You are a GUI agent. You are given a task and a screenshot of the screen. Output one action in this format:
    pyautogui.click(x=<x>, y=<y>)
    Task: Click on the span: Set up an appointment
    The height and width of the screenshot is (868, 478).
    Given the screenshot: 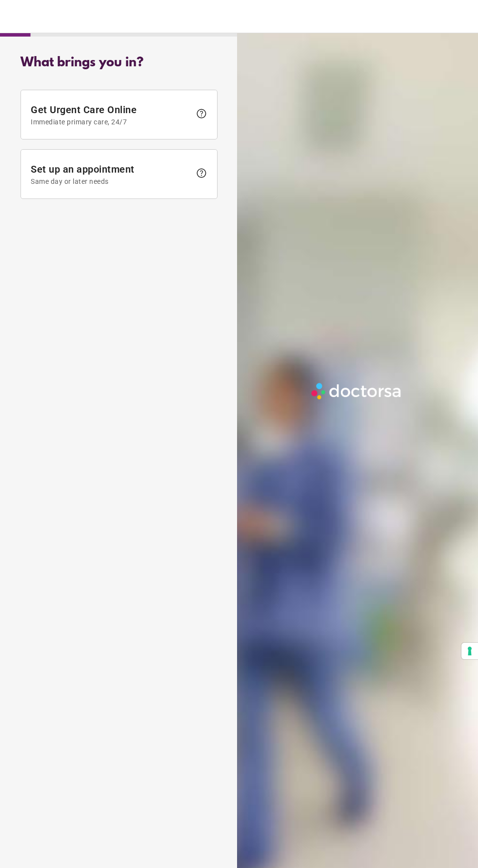 What is the action you would take?
    pyautogui.click(x=111, y=174)
    